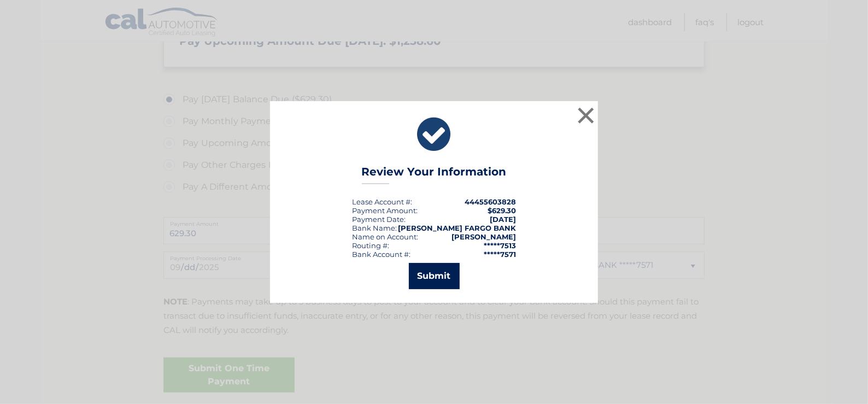 Image resolution: width=868 pixels, height=404 pixels. Describe the element at coordinates (501, 211) in the screenshot. I see `span: $629.30` at that location.